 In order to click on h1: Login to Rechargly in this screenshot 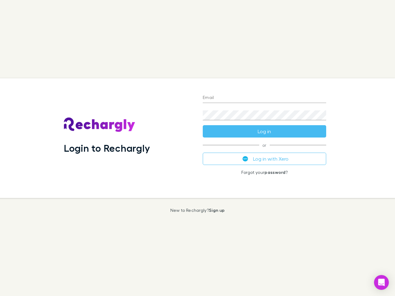, I will do `click(107, 148)`.